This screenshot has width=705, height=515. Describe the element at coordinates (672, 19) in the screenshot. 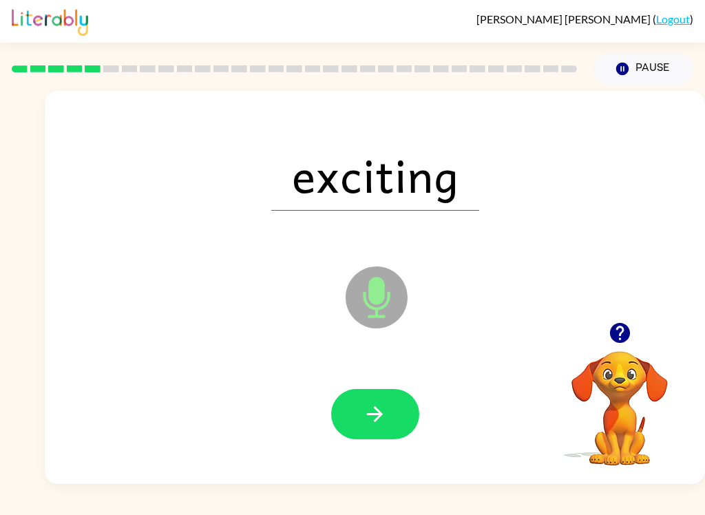

I see `a: Logout` at that location.